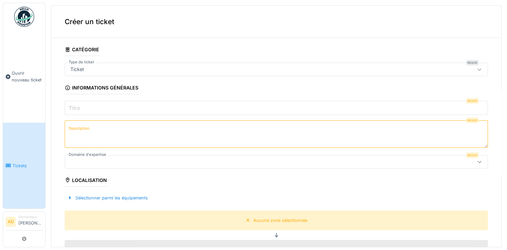 This screenshot has width=507, height=250. What do you see at coordinates (280, 220) in the screenshot?
I see `div: Aucune zone sélectionnée` at bounding box center [280, 220].